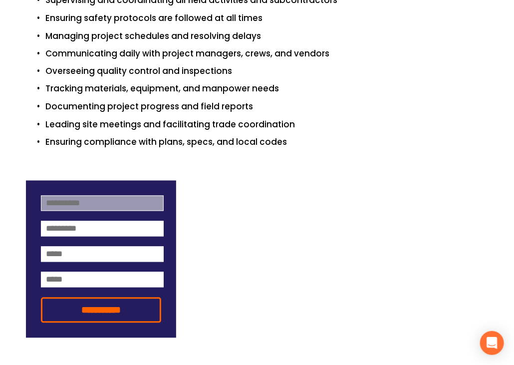 The height and width of the screenshot is (365, 514). I want to click on div: Open Intercom Messenger, so click(492, 343).